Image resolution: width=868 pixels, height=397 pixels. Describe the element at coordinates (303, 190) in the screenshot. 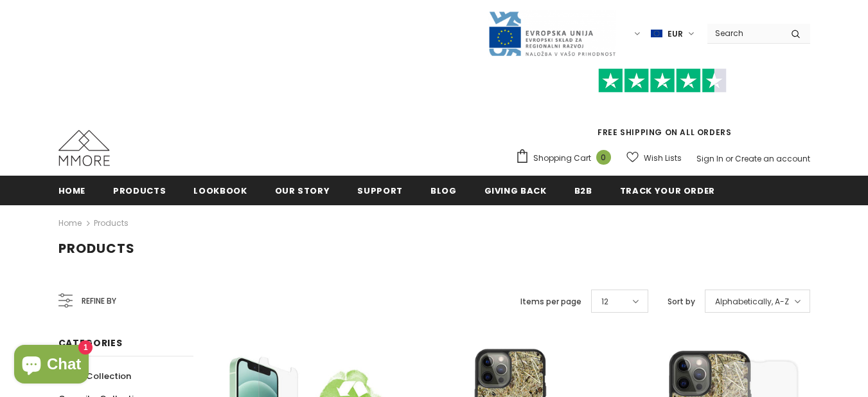

I see `a: Our Story` at that location.